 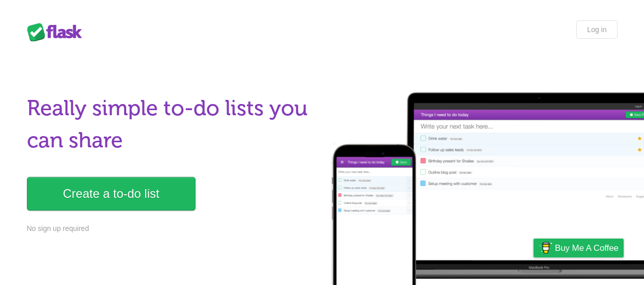 What do you see at coordinates (171, 228) in the screenshot?
I see `p: No sign up required` at bounding box center [171, 228].